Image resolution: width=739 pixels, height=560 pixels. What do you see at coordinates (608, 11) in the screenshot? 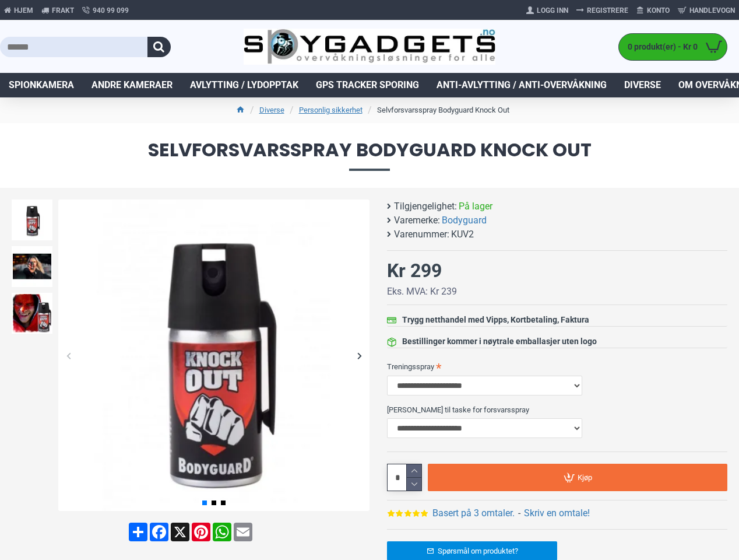
I see `span: Registrere` at bounding box center [608, 11].